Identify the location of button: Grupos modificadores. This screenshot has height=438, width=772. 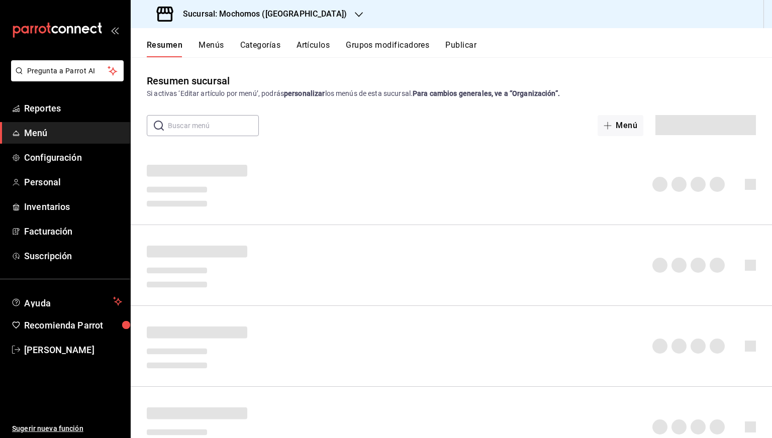
(388, 49).